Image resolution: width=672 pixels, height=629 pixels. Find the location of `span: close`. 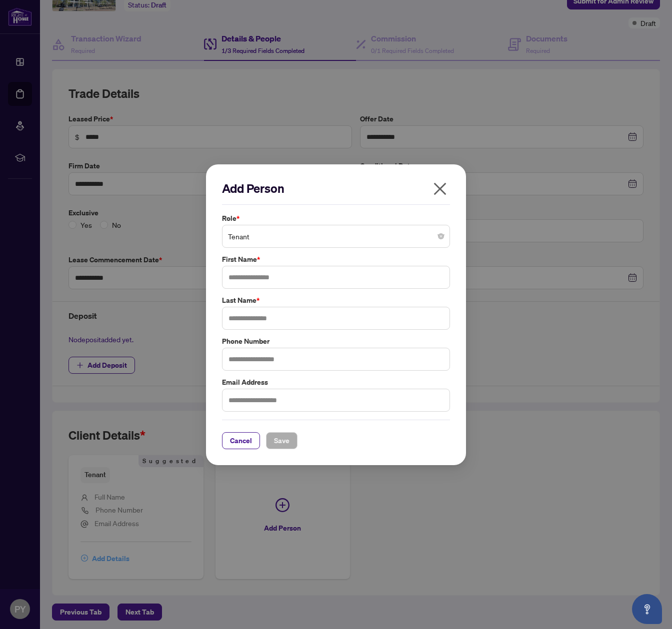

span: close is located at coordinates (440, 189).